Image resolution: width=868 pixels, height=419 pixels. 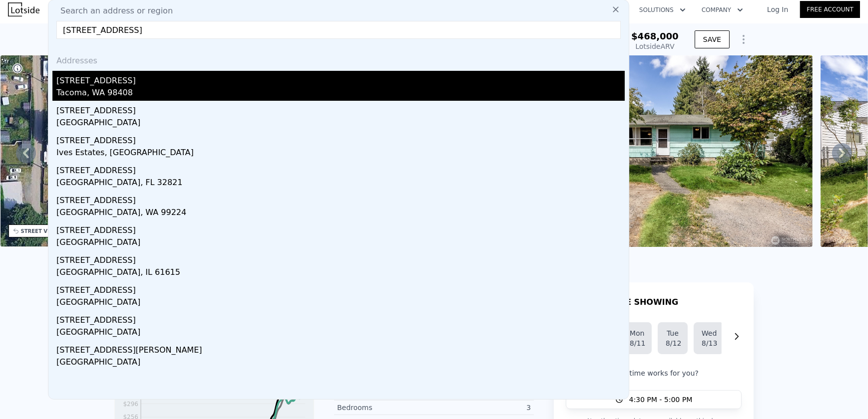 I want to click on img: Sale: 167390632 Parcel: 100982748, so click(x=668, y=151).